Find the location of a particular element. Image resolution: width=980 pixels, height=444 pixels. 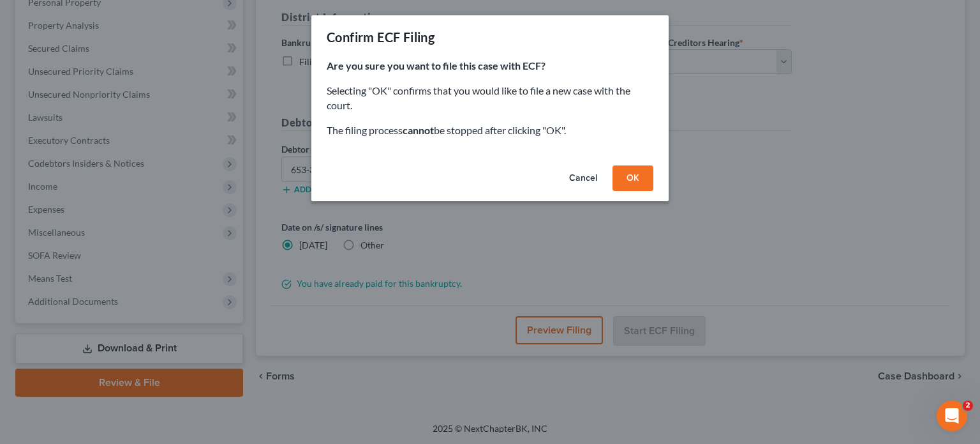

p: Selecting "OK" confirms that you would like to file a new case with the court. is located at coordinates (490, 98).